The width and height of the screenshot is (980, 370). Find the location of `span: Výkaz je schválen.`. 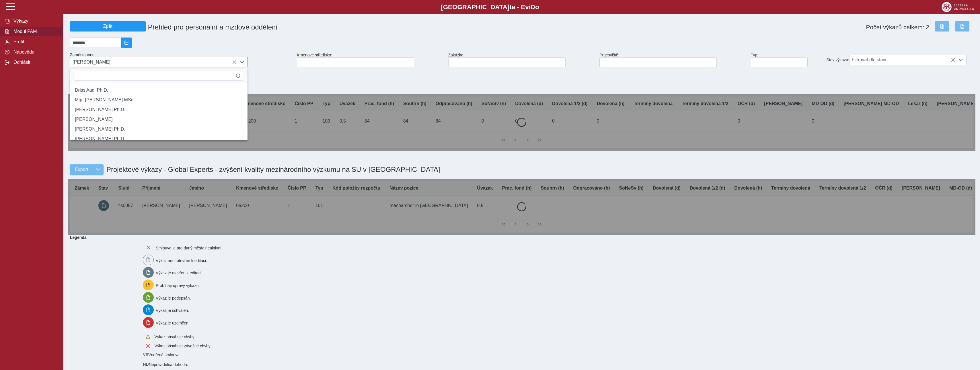

span: Výkaz je schválen. is located at coordinates (173, 310).